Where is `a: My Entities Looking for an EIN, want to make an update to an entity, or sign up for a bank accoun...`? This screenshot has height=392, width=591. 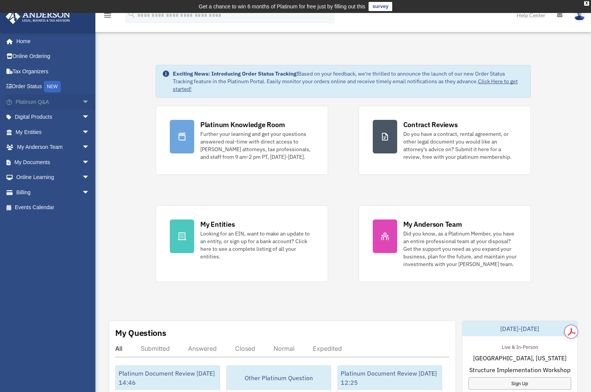
a: My Entities Looking for an EIN, want to make an update to an entity, or sign up for a bank accoun... is located at coordinates (242, 243).